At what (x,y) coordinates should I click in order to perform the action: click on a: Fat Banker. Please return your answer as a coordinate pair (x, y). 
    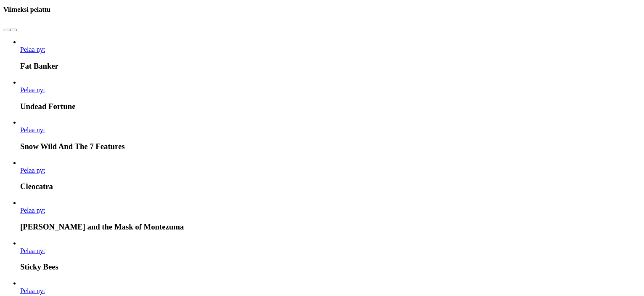
    Looking at the image, I should click on (32, 49).